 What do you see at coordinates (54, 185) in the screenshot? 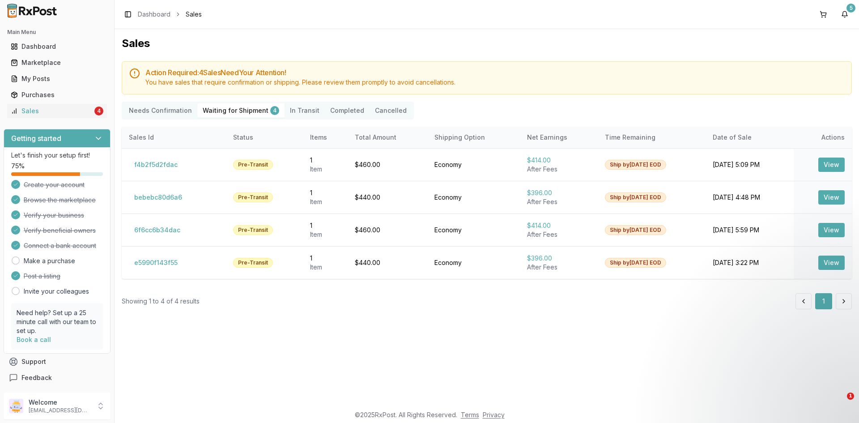
I see `span: Create your account` at bounding box center [54, 185].